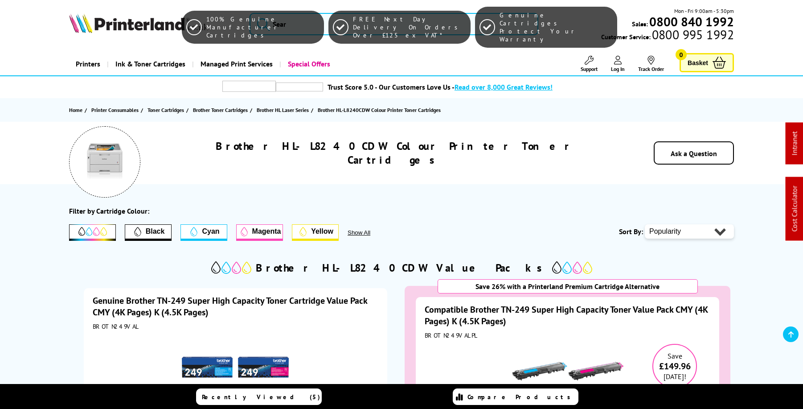  I want to click on span: Toner Cartridges, so click(166, 110).